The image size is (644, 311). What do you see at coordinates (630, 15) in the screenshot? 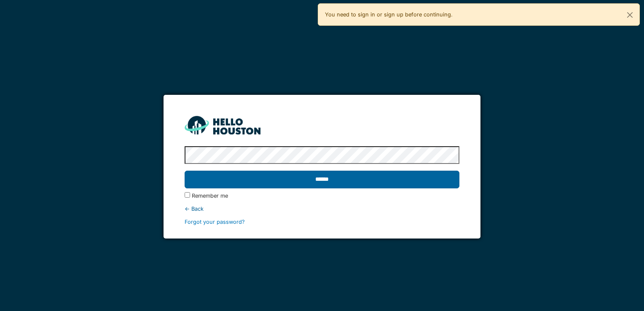
I see `button: Close` at bounding box center [630, 15].